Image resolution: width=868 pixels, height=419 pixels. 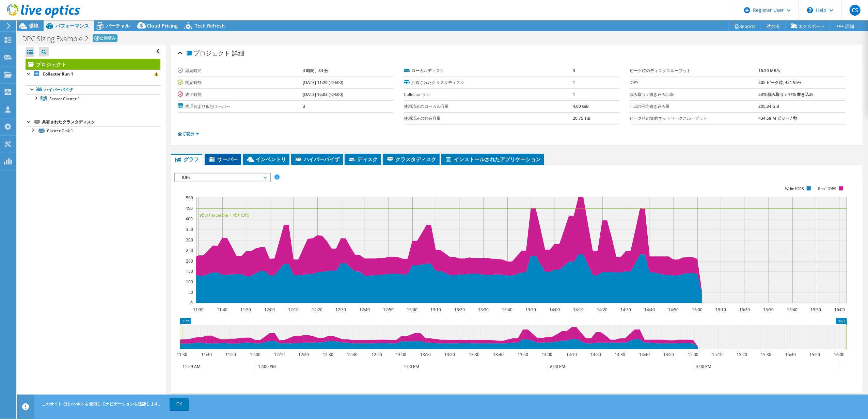 What do you see at coordinates (58, 74) in the screenshot?
I see `b: Collector Run 1` at bounding box center [58, 74].